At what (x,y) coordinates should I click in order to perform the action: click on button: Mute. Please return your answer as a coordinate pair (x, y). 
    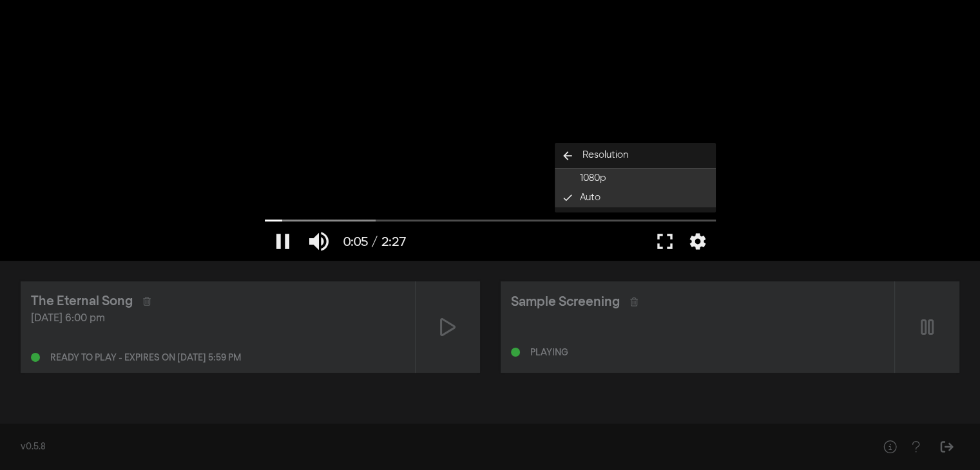
    Looking at the image, I should click on (318, 241).